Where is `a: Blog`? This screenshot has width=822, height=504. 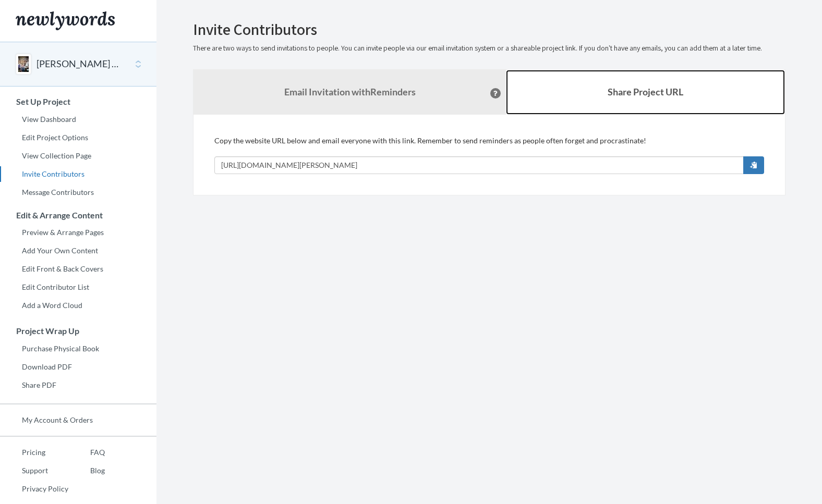
a: Blog is located at coordinates (86, 470).